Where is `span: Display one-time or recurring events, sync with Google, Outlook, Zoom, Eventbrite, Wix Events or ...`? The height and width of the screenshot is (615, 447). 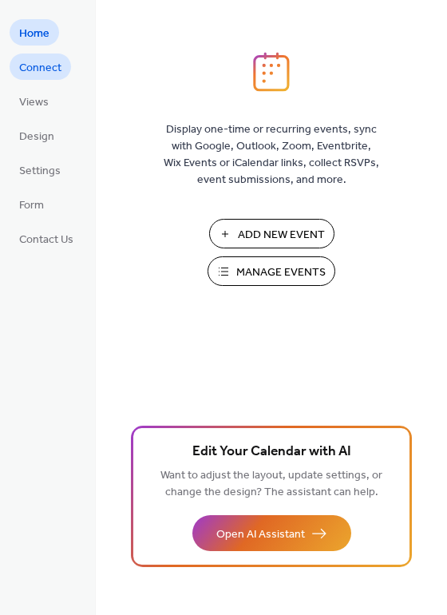 span: Display one-time or recurring events, sync with Google, Outlook, Zoom, Eventbrite, Wix Events or ... is located at coordinates (272, 155).